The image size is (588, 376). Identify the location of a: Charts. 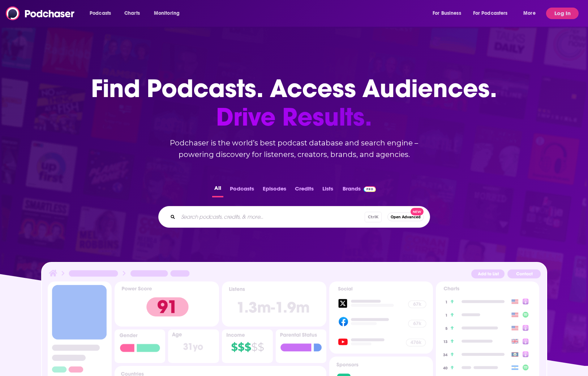
(132, 13).